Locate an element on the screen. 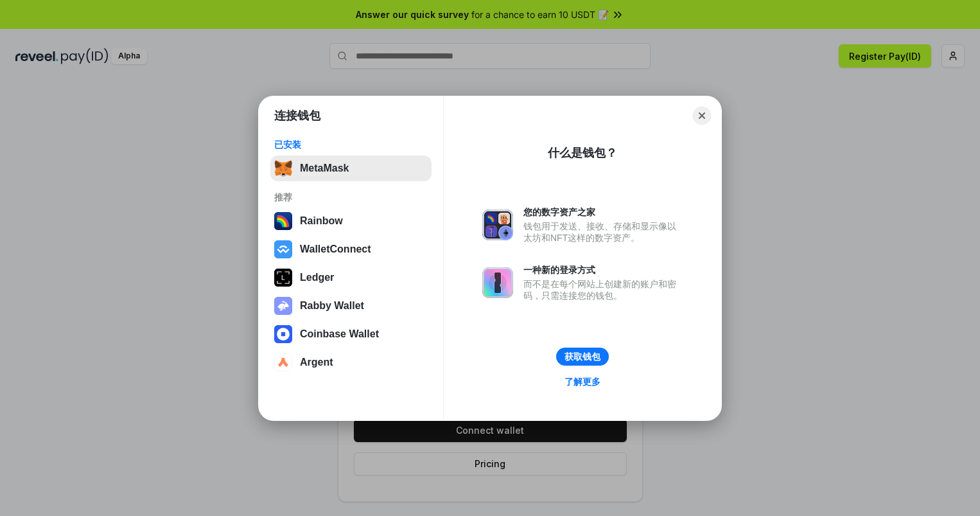 The height and width of the screenshot is (516, 980). button: MetaMask is located at coordinates (351, 168).